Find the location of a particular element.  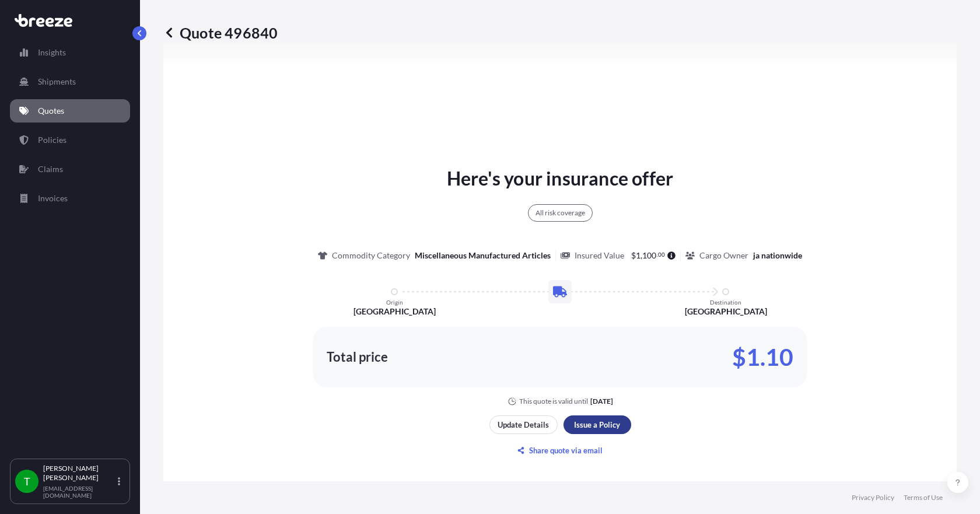

p: $1.10 is located at coordinates (763, 357).